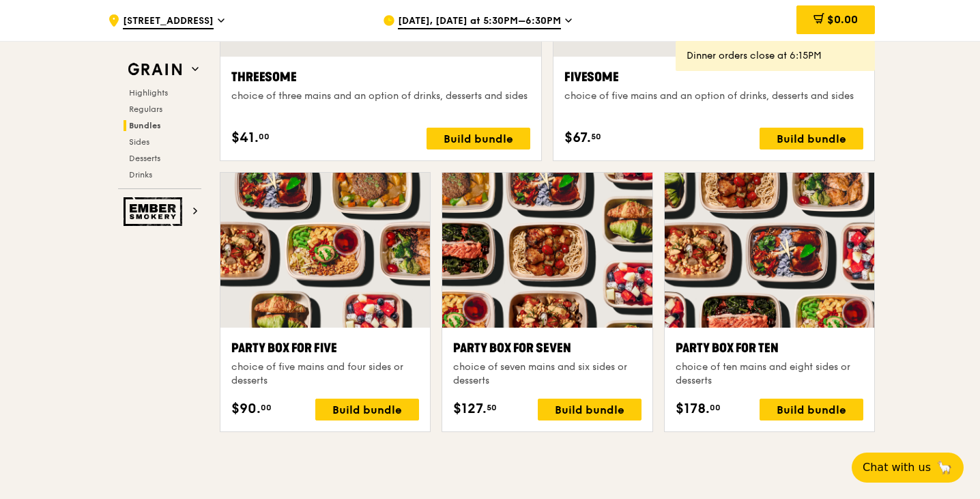  What do you see at coordinates (381, 77) in the screenshot?
I see `div: Threesome` at bounding box center [381, 77].